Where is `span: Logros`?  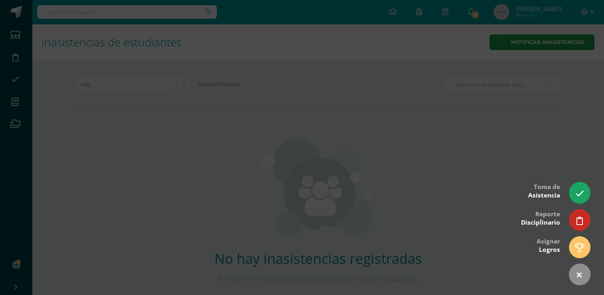
span: Logros is located at coordinates (550, 249).